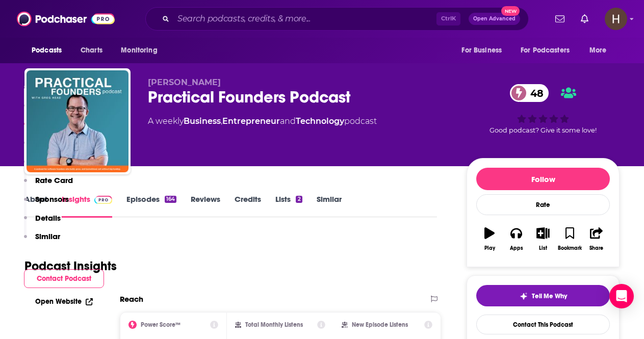 Image resolution: width=644 pixels, height=339 pixels. I want to click on h2: Total Monthly Listens, so click(273, 324).